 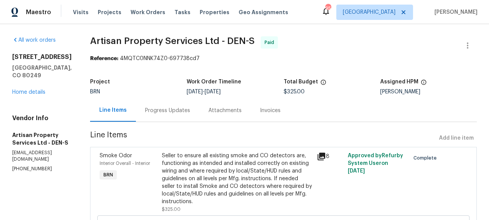 I want to click on div: 8, so click(x=330, y=156).